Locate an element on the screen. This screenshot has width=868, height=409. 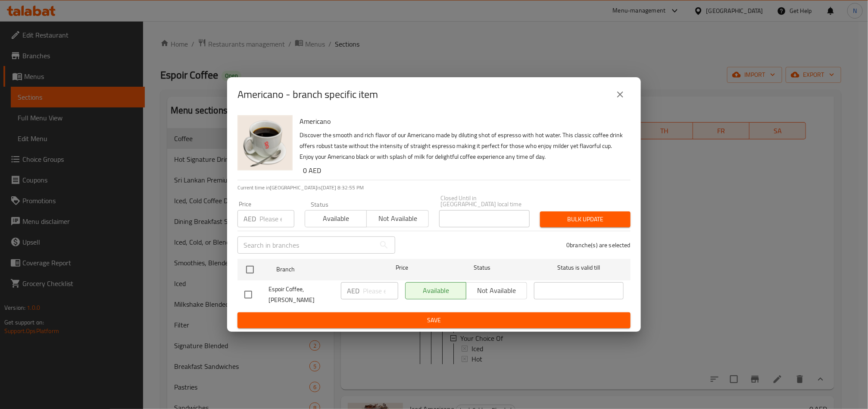
h6: 0 AED is located at coordinates (464, 170).